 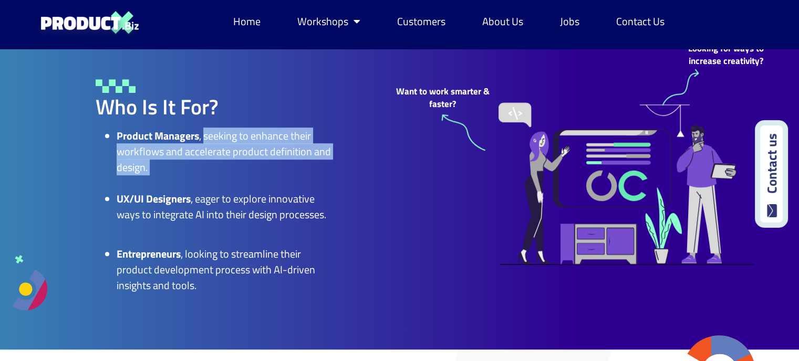 I want to click on span: Looking for ways to increase creativity?, so click(x=726, y=55).